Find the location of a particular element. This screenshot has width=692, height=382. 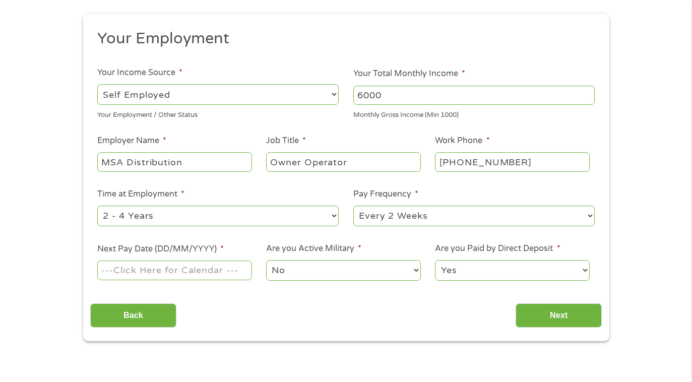

label: Are you Active Military is located at coordinates (314, 248).